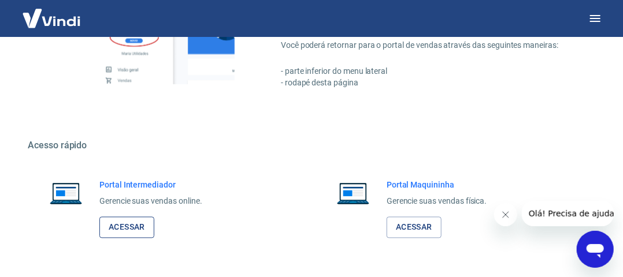 Image resolution: width=623 pixels, height=277 pixels. I want to click on img: Vindi, so click(51, 18).